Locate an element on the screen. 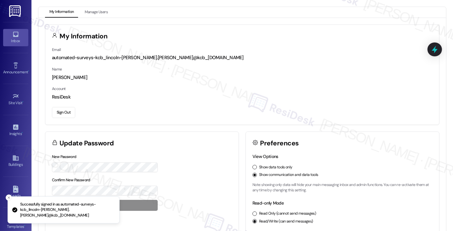  a: Inbox is located at coordinates (16, 37).